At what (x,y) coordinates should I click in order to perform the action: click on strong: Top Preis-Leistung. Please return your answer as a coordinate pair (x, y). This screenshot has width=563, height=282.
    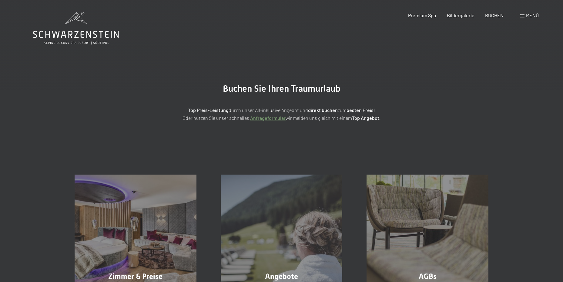
    Looking at the image, I should click on (208, 110).